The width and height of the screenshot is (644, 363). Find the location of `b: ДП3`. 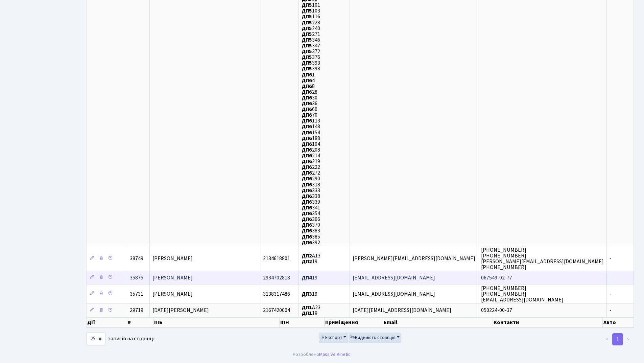

b: ДП3 is located at coordinates (307, 294).